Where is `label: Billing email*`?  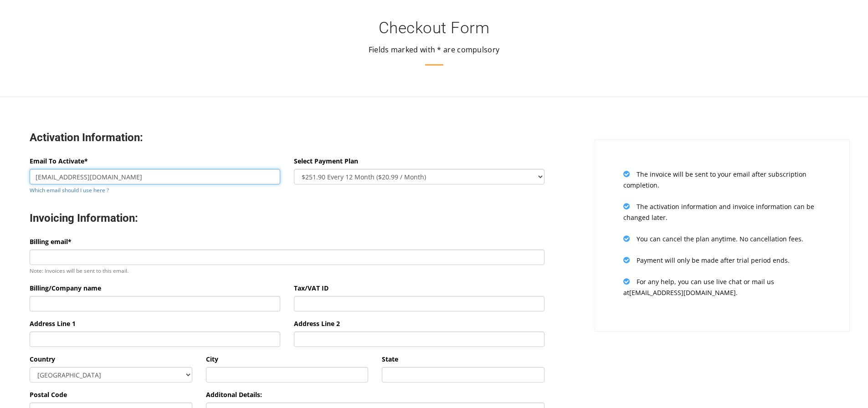 label: Billing email* is located at coordinates (51, 242).